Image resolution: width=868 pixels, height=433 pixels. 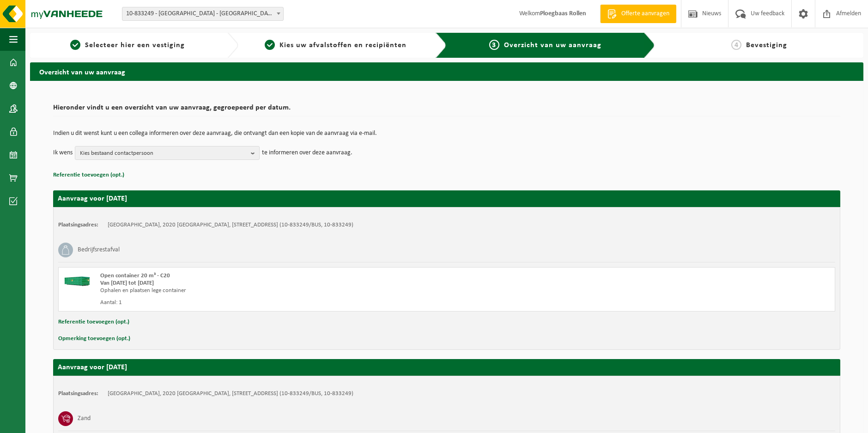 I want to click on span: 2, so click(x=270, y=45).